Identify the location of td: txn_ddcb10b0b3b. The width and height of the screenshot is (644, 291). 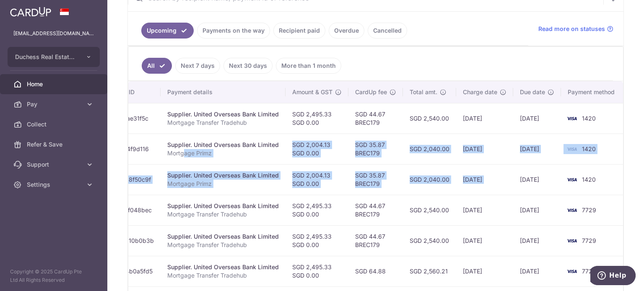
(128, 241).